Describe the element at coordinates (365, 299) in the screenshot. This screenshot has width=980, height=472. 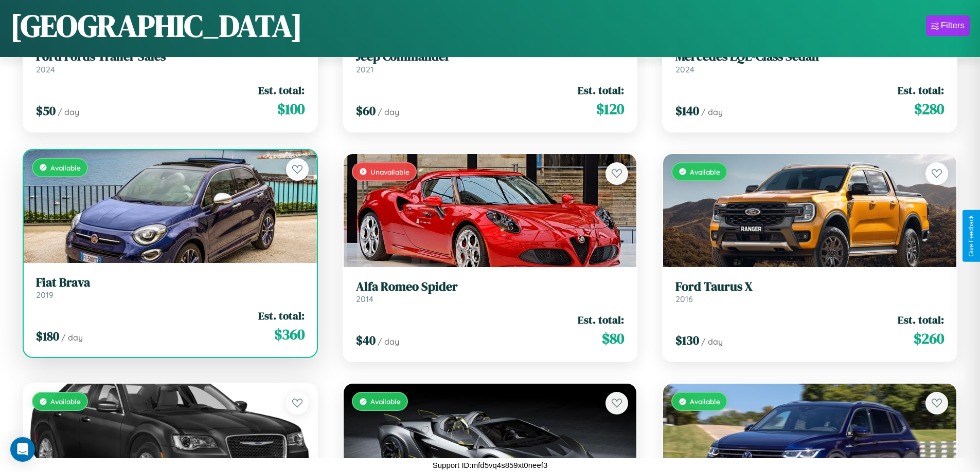
I see `span: 2014` at that location.